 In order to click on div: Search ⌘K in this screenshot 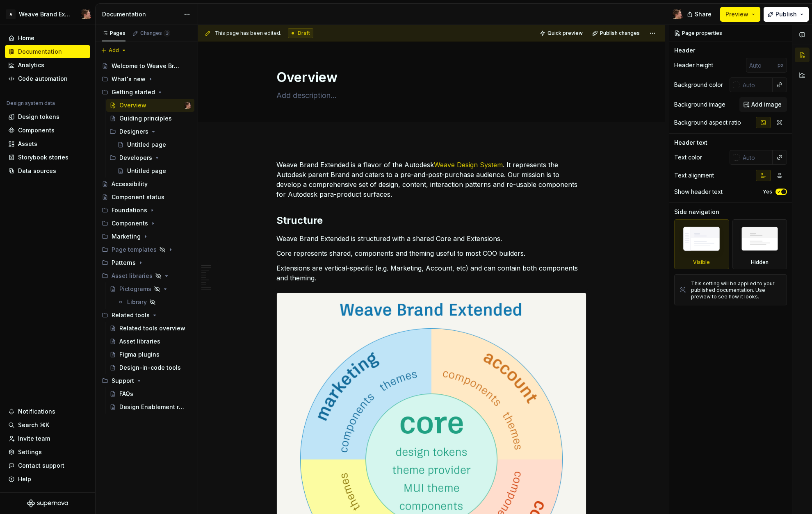, I will do `click(34, 426)`.